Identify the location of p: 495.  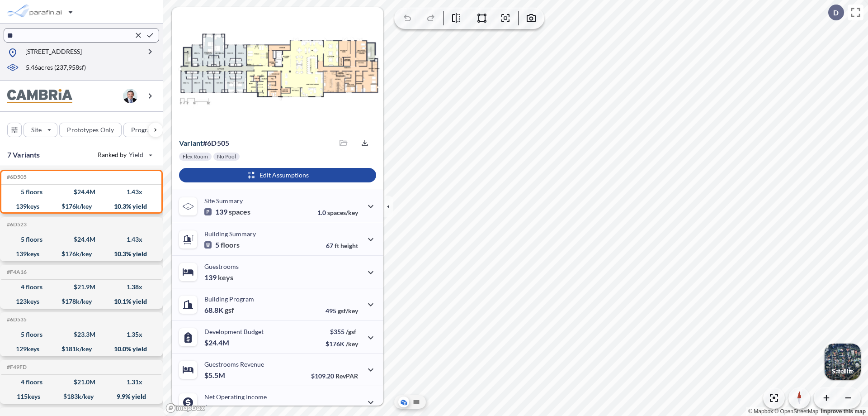
(342, 310).